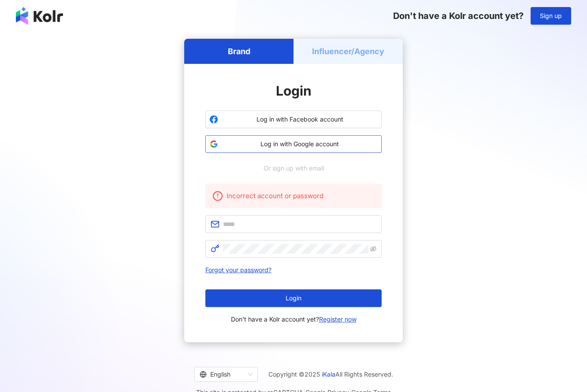 The width and height of the screenshot is (587, 392). I want to click on span: Log in with Google account, so click(300, 144).